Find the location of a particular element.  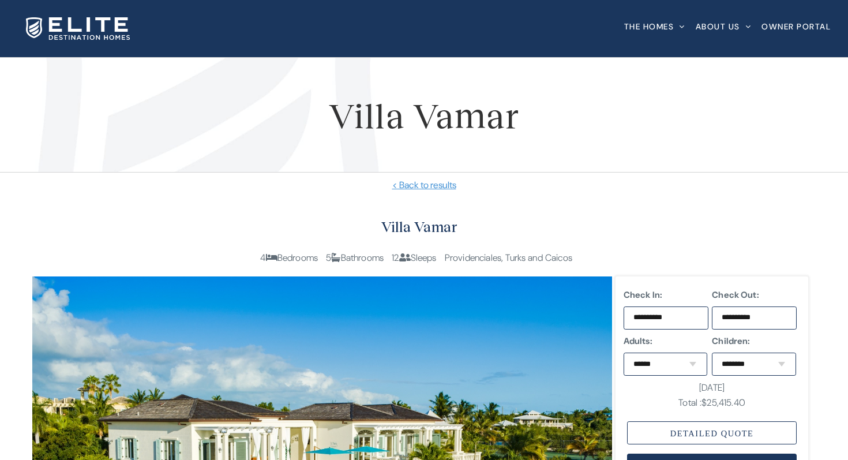

span: The Homes is located at coordinates (649, 27).